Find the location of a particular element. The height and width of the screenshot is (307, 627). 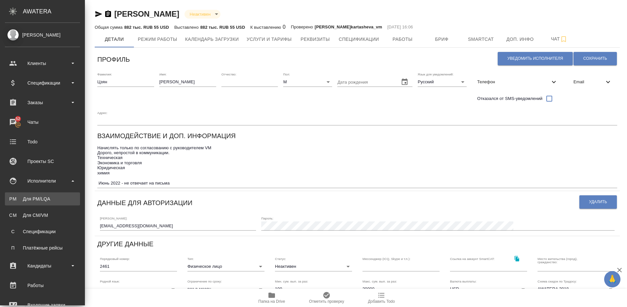

button: Сохранить is located at coordinates (595, 58).